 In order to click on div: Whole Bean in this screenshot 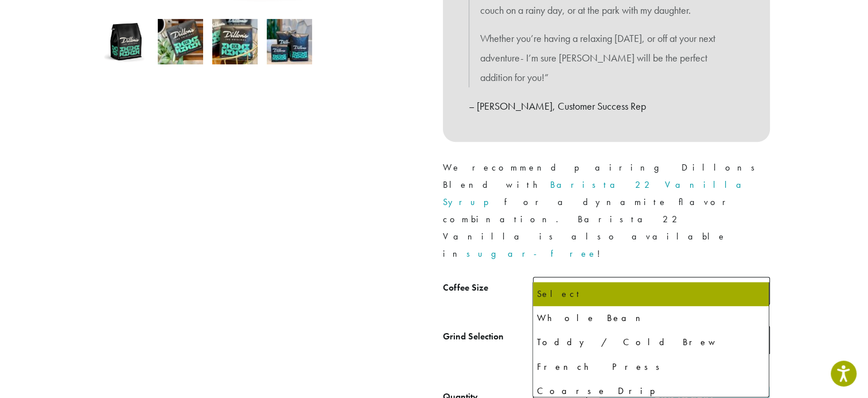, I will do `click(651, 318)`.